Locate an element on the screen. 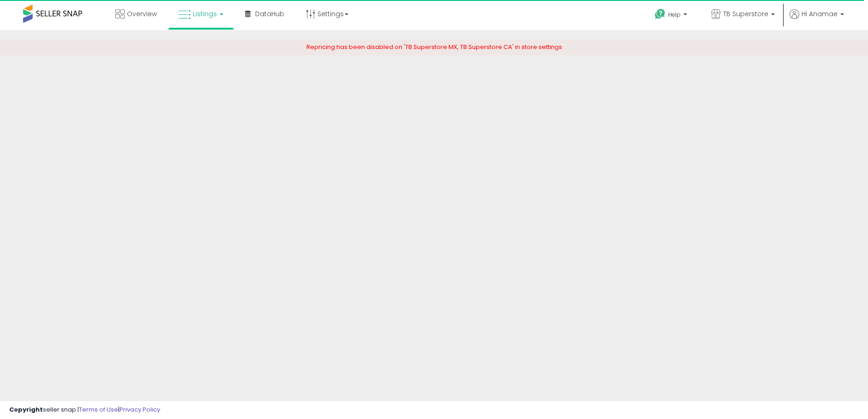  strong: Copyright is located at coordinates (26, 409).